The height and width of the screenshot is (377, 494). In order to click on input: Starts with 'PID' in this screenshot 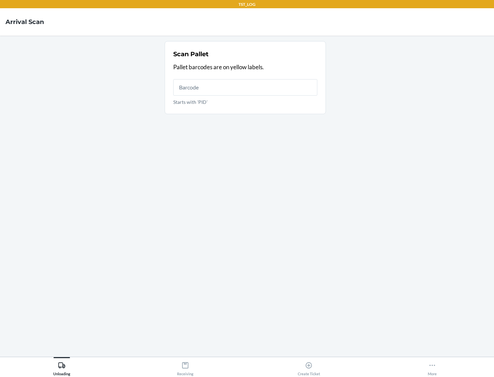, I will do `click(245, 87)`.